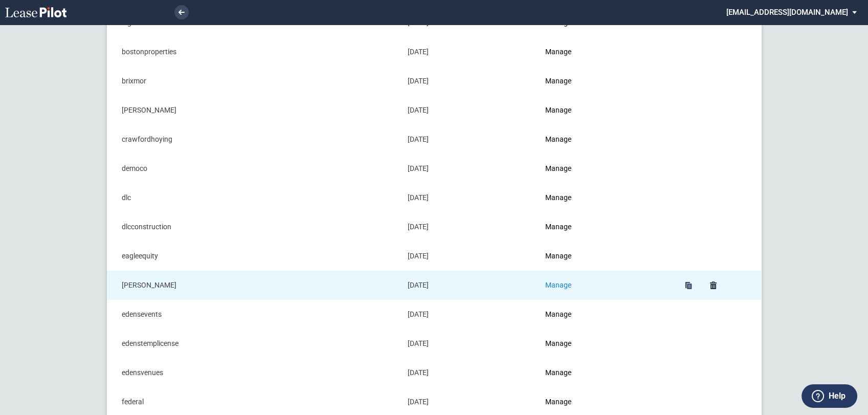  I want to click on td: democo, so click(253, 168).